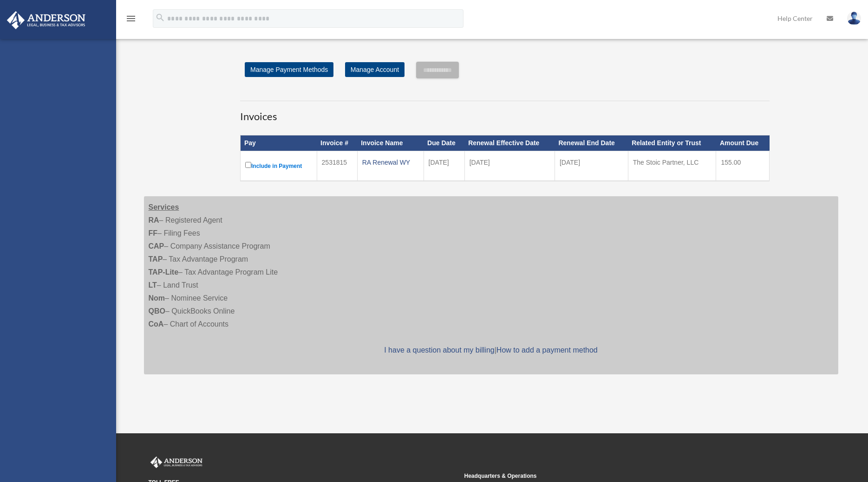 The image size is (868, 482). Describe the element at coordinates (619, 476) in the screenshot. I see `small: Headquarters & Operations` at that location.